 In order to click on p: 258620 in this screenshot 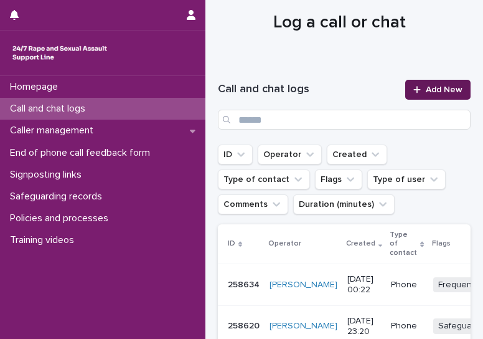, I will do `click(245, 324)`.